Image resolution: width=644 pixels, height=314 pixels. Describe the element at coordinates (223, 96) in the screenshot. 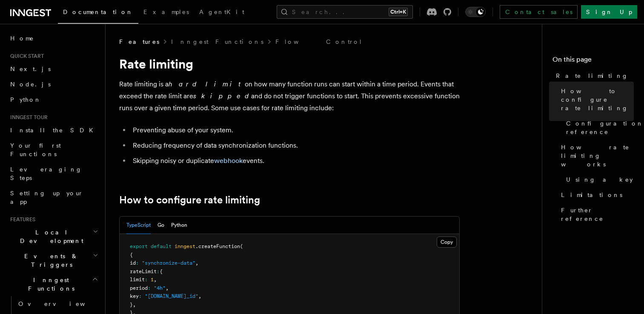

I see `em: skipped` at that location.